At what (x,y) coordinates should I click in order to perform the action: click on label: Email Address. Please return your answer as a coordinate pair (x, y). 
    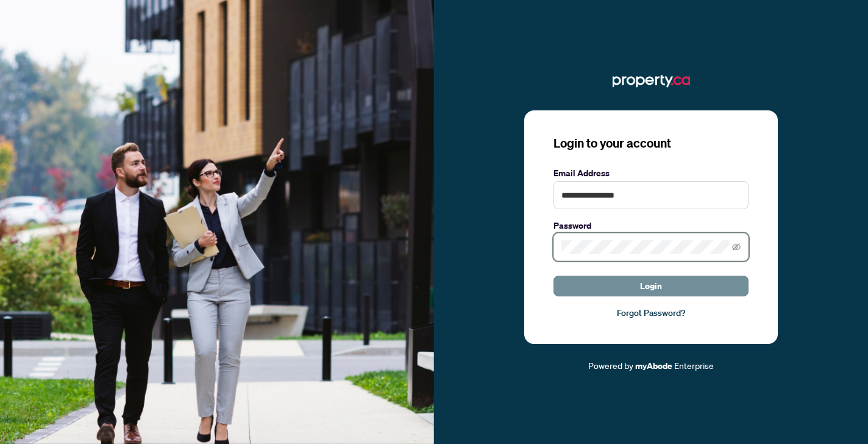
    Looking at the image, I should click on (651, 173).